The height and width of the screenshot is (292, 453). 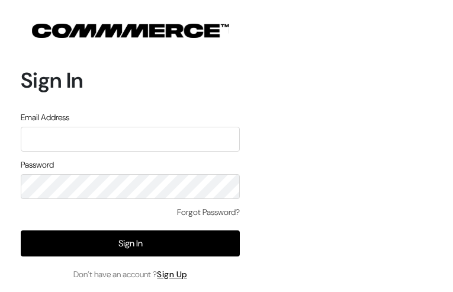 What do you see at coordinates (172, 274) in the screenshot?
I see `a: Sign Up` at bounding box center [172, 274].